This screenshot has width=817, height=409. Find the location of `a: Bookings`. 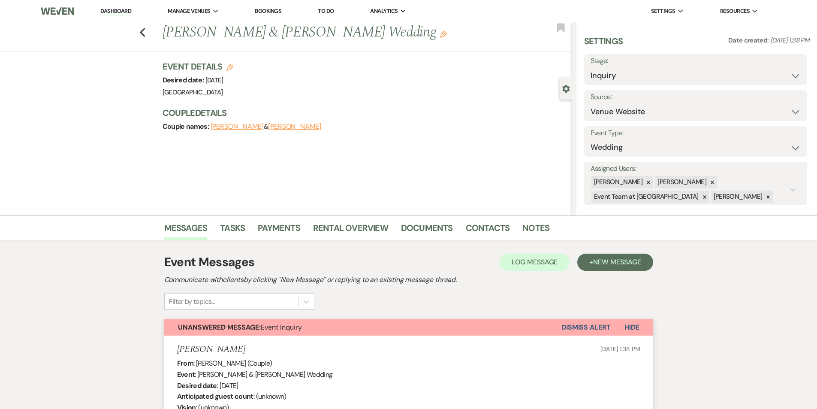

a: Bookings is located at coordinates (268, 11).